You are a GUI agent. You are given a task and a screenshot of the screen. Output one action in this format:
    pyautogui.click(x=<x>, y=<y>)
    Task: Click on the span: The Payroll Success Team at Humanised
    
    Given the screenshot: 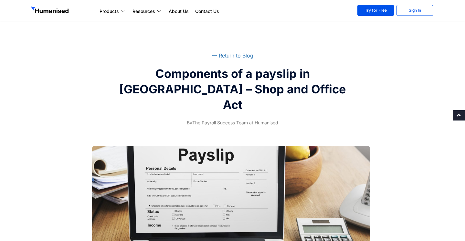 What is the action you would take?
    pyautogui.click(x=232, y=123)
    